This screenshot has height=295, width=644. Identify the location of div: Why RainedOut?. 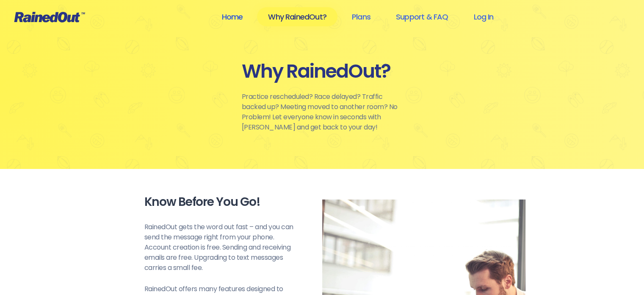
(322, 71).